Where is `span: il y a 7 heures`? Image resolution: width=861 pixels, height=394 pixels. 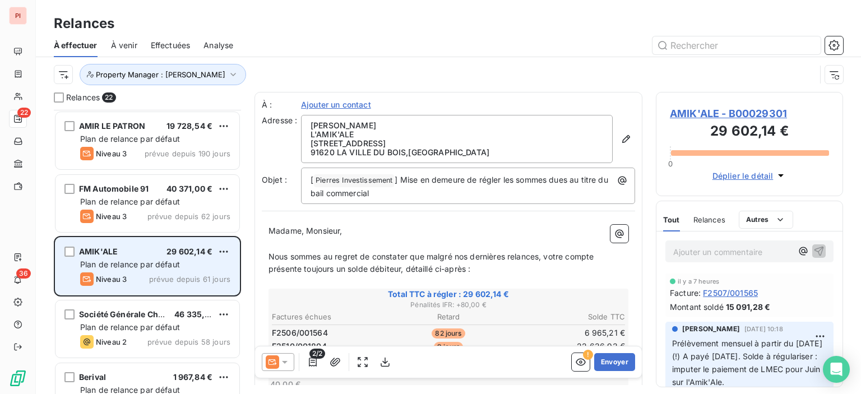
span: il y a 7 heures is located at coordinates (699, 281).